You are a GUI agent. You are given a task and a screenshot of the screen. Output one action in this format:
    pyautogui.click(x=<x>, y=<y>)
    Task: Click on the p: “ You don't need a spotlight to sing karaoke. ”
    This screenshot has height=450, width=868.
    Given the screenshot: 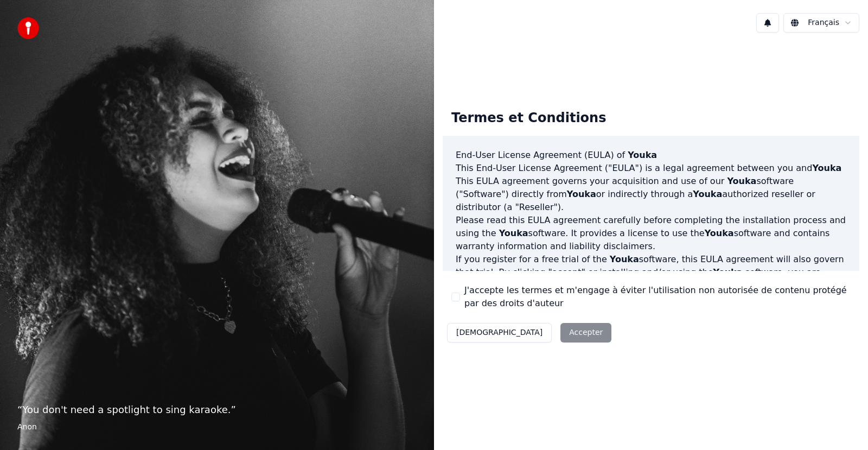 What is the action you would take?
    pyautogui.click(x=217, y=410)
    